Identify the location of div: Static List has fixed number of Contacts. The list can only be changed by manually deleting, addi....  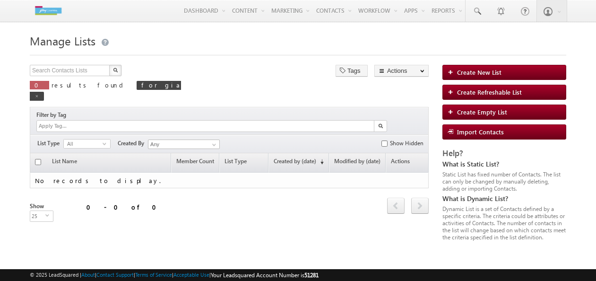
(504, 181).